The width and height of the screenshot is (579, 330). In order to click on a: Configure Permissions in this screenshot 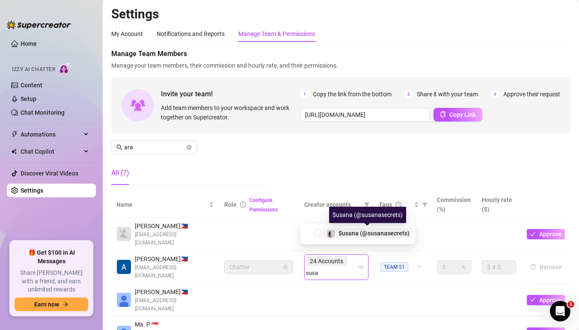, I will do `click(264, 205)`.